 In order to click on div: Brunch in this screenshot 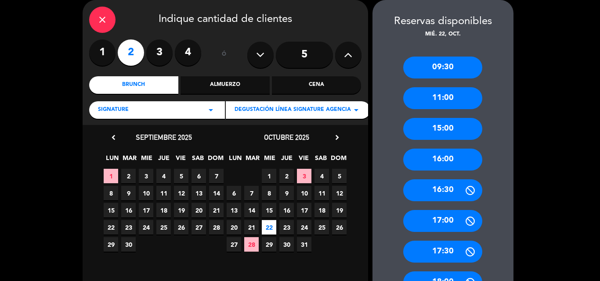, I will do `click(133, 85)`.